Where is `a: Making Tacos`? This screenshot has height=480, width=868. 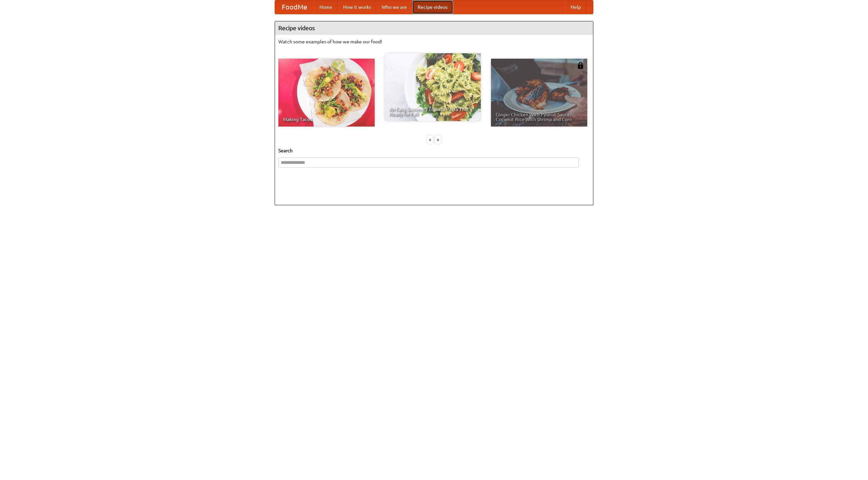 a: Making Tacos is located at coordinates (327, 93).